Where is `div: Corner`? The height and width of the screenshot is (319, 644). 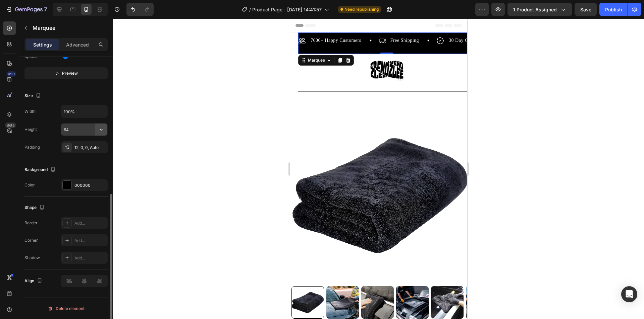 div: Corner is located at coordinates (31, 240).